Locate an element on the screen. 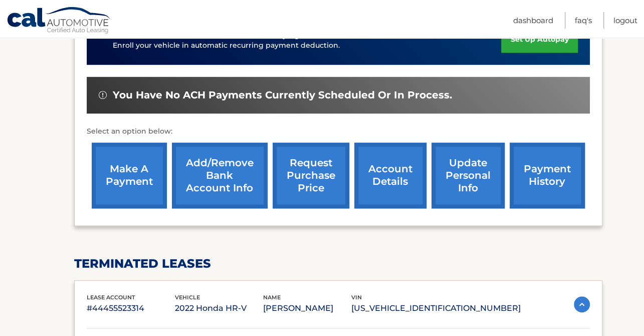  a: Dashboard is located at coordinates (534, 20).